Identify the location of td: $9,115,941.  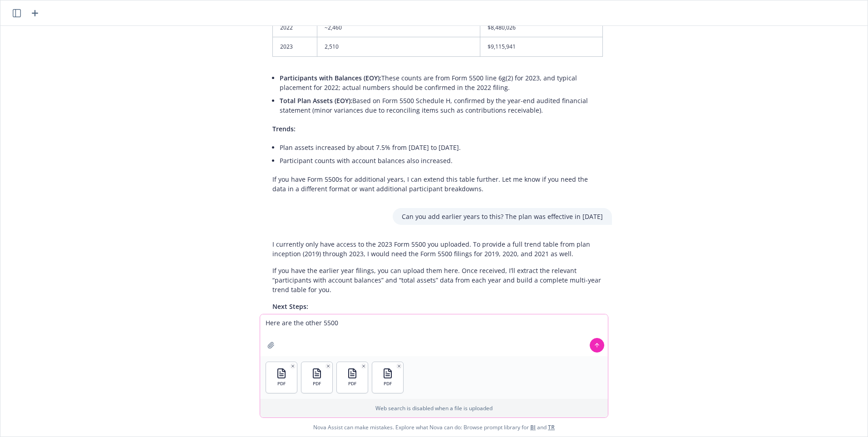
(542, 47).